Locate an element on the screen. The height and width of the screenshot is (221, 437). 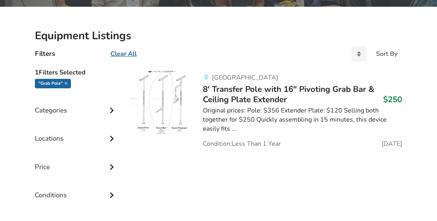
div: Price is located at coordinates (76, 161).